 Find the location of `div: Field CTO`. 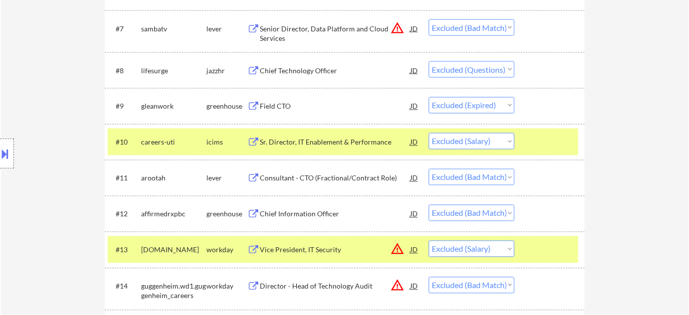

div: Field CTO is located at coordinates (335, 107).